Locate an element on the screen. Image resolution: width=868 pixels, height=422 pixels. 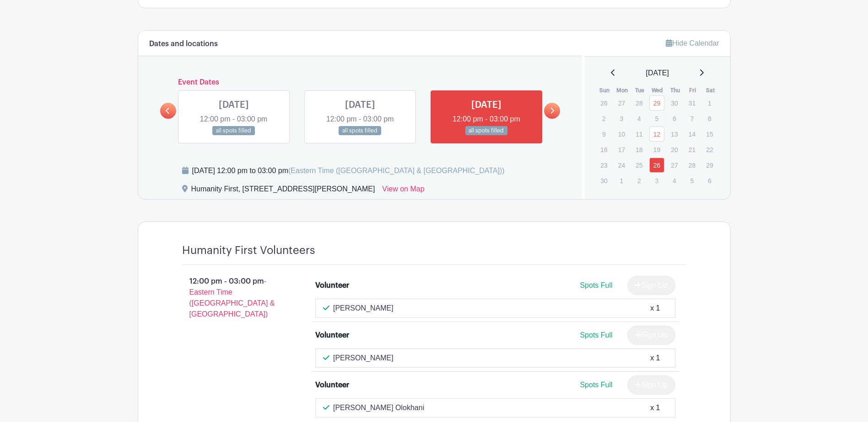
p: 20 is located at coordinates (674, 149).